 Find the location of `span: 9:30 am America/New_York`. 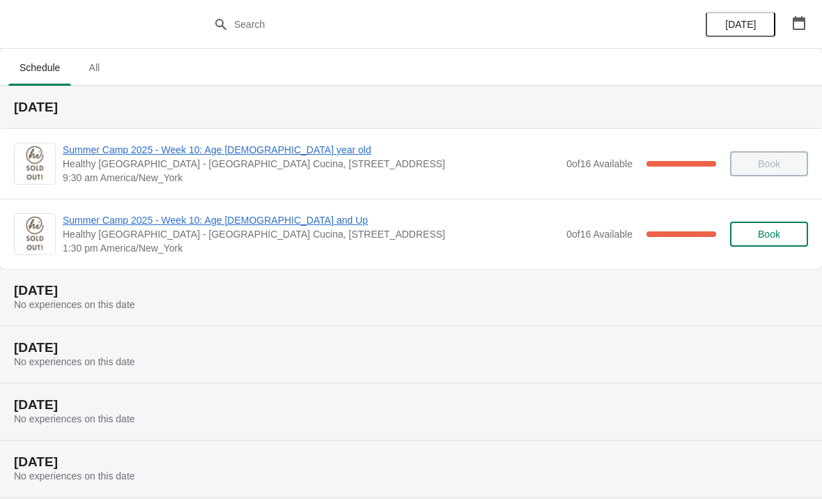

span: 9:30 am America/New_York is located at coordinates (311, 178).